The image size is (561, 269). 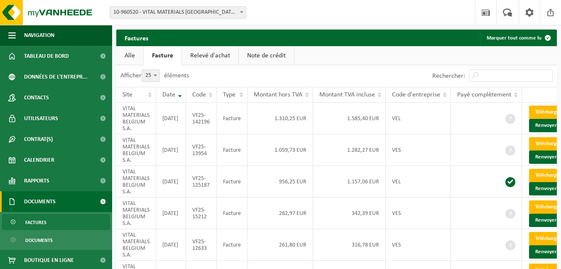 What do you see at coordinates (349, 118) in the screenshot?
I see `td: 1.585,40 EUR` at bounding box center [349, 118].